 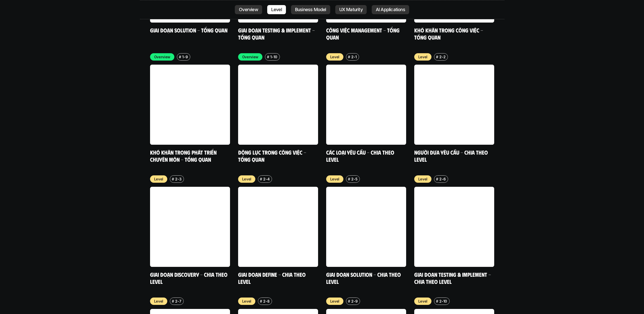 I want to click on p: 2-3, so click(x=178, y=179).